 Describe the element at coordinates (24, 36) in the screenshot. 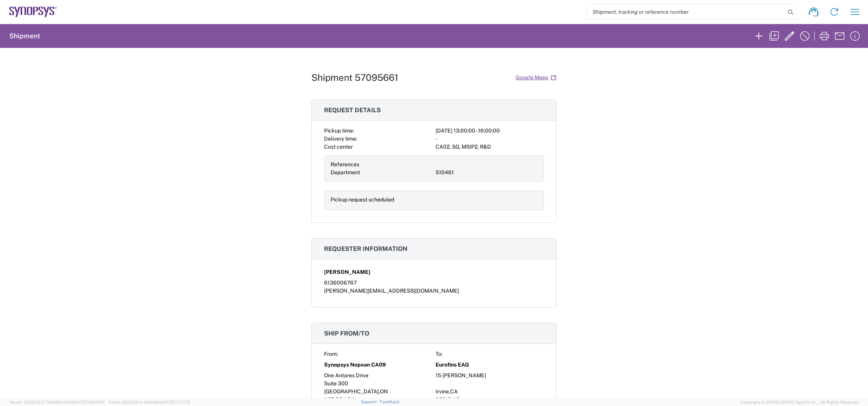

I see `h2: Shipment` at that location.